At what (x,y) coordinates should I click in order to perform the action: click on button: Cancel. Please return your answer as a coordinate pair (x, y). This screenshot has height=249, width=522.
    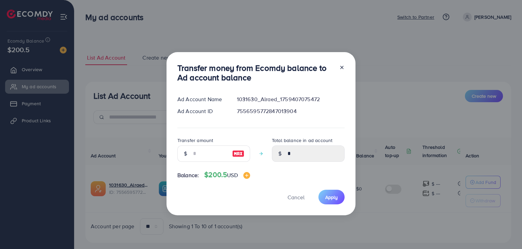
    Looking at the image, I should click on (296, 197).